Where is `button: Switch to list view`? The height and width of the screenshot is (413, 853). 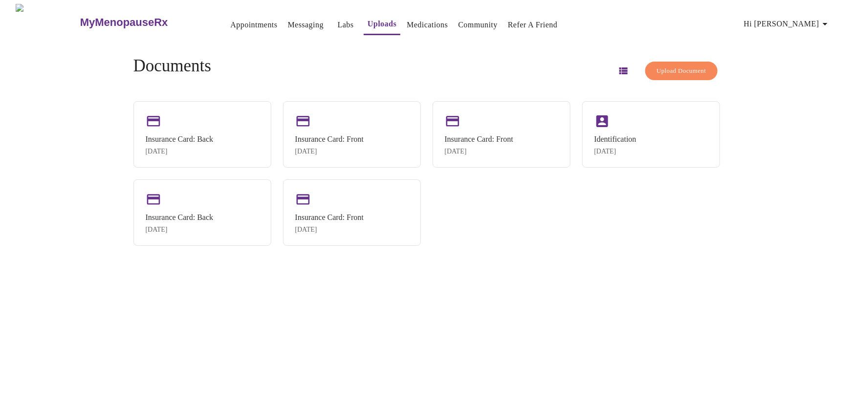 button: Switch to list view is located at coordinates (623, 71).